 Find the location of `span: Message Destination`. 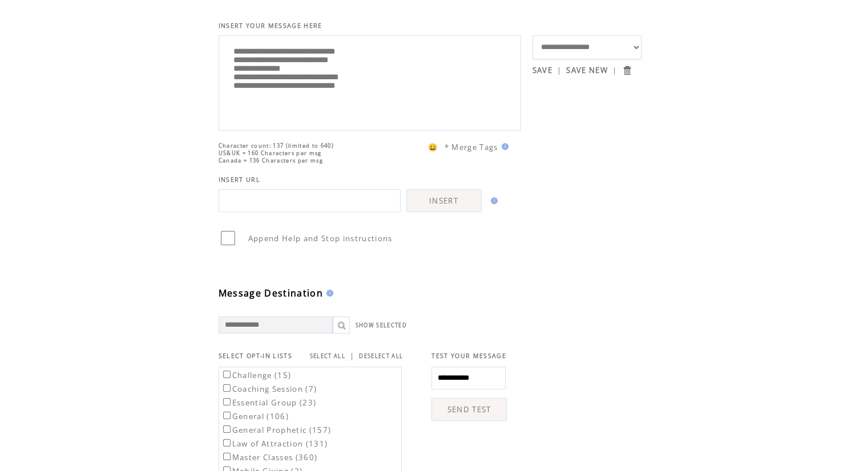

span: Message Destination is located at coordinates (270, 293).